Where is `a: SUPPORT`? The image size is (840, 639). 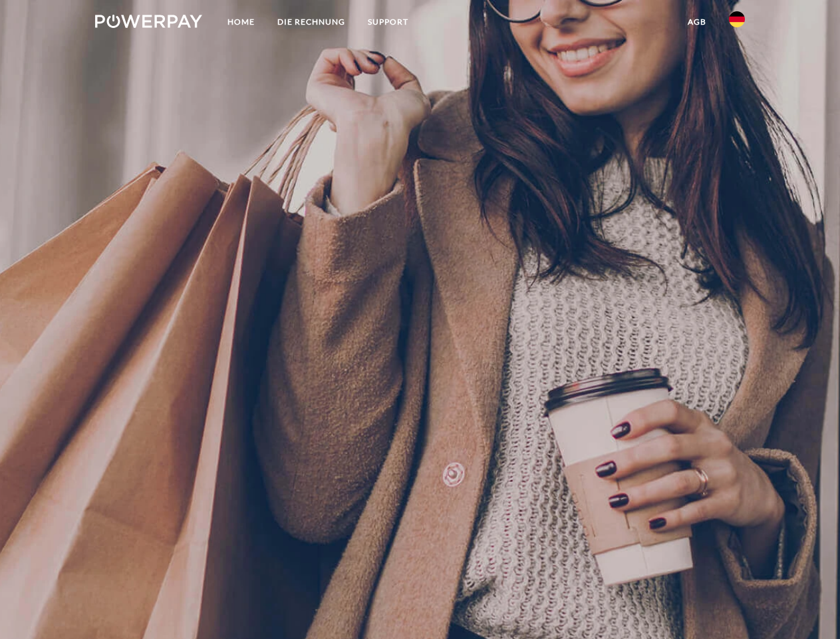 a: SUPPORT is located at coordinates (388, 22).